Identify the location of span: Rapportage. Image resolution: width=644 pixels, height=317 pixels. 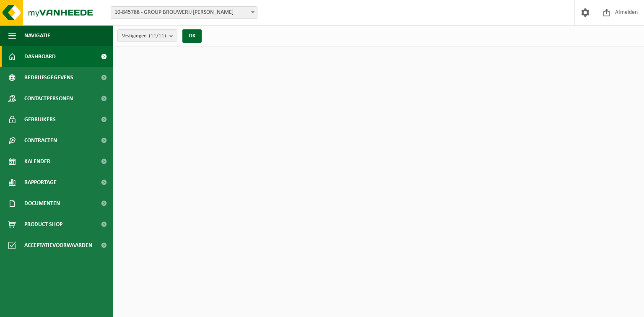
(40, 182).